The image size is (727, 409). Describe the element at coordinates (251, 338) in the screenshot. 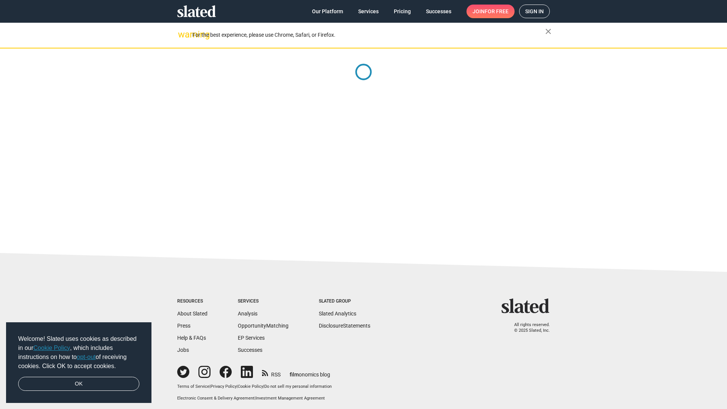

I see `a: EP Services` at that location.